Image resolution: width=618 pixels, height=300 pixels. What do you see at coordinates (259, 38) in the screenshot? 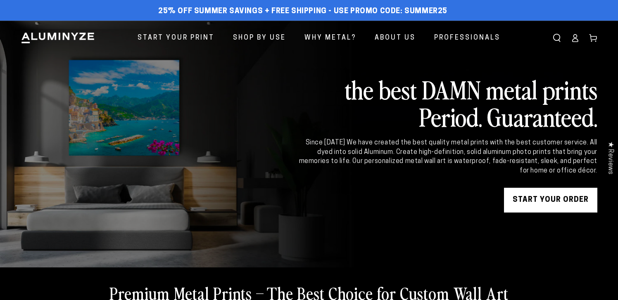
I see `span: Shop By Use` at bounding box center [259, 38].